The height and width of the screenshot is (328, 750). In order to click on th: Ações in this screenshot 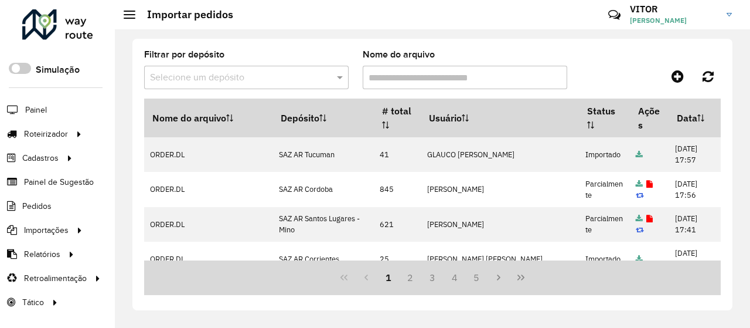, I will do `click(649, 118)`.